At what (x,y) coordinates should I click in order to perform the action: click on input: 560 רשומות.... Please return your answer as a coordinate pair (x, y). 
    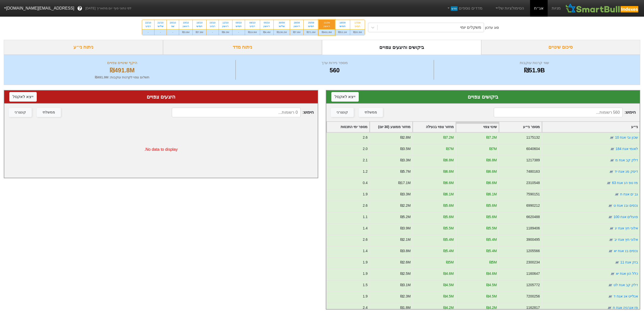
    Looking at the image, I should click on (558, 112).